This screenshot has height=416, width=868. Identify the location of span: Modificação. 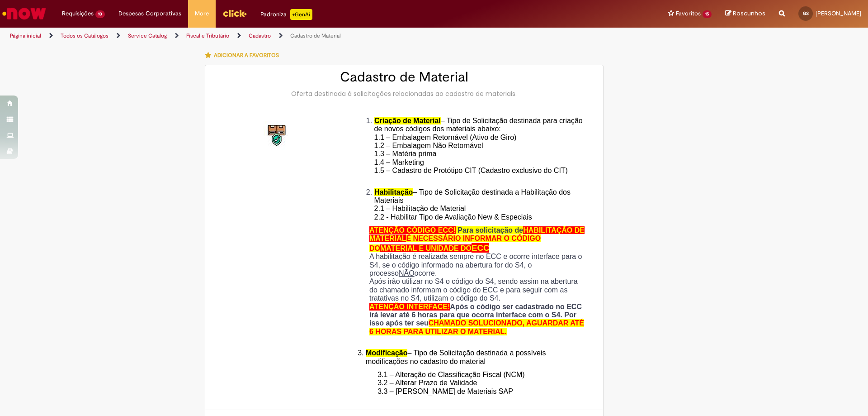
(386, 352).